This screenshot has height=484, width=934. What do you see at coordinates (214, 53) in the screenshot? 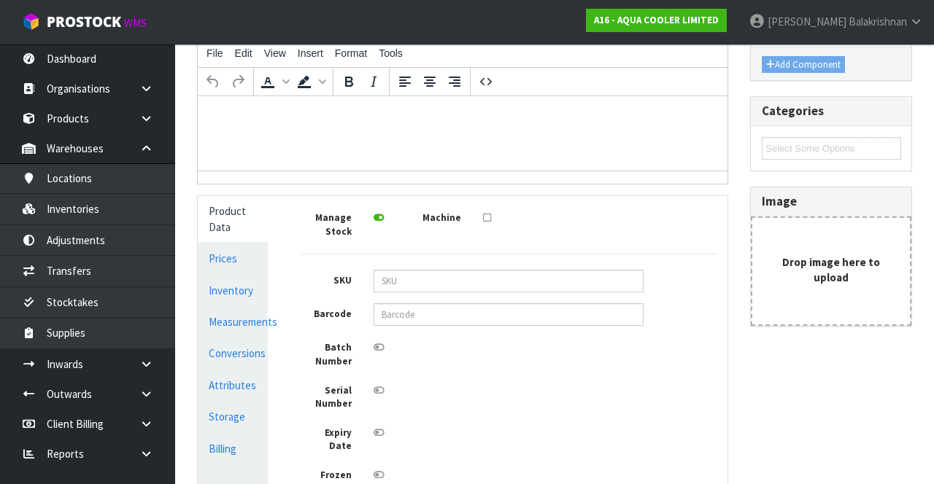
I see `span: File` at bounding box center [214, 53].